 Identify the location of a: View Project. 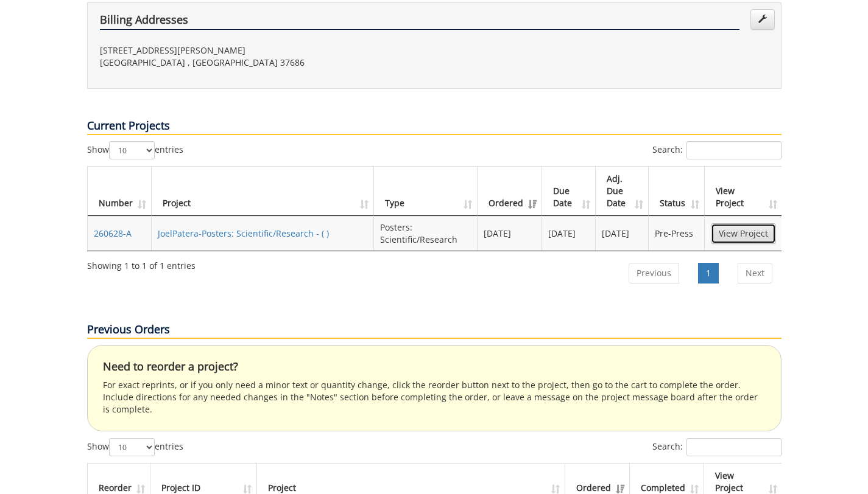
(742, 233).